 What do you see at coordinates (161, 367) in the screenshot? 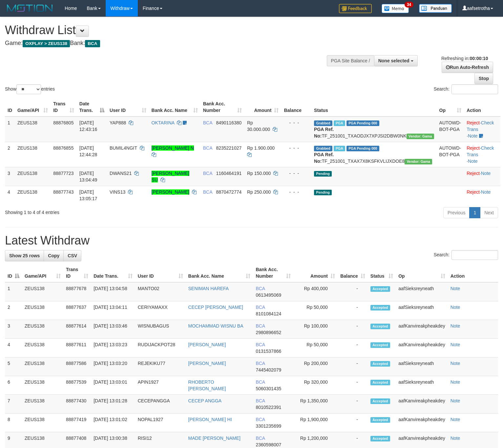
I see `td: REJEKIKU77` at bounding box center [161, 367].